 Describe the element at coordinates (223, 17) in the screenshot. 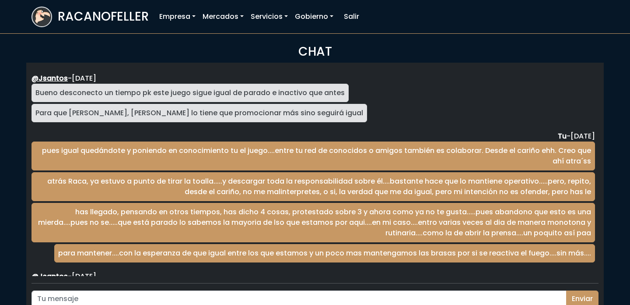

I see `a: Mercados` at that location.